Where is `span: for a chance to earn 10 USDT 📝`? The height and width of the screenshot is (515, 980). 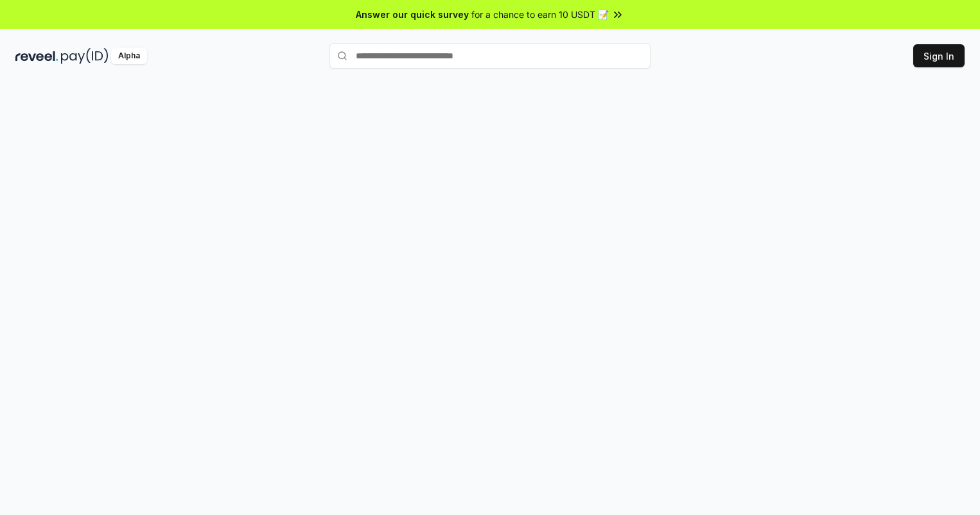
span: for a chance to earn 10 USDT 📝 is located at coordinates (540, 14).